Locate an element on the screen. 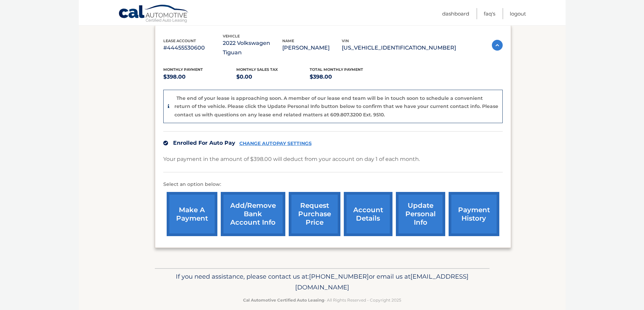 The image size is (644, 310). span: Total Monthly Payment is located at coordinates (336, 69).